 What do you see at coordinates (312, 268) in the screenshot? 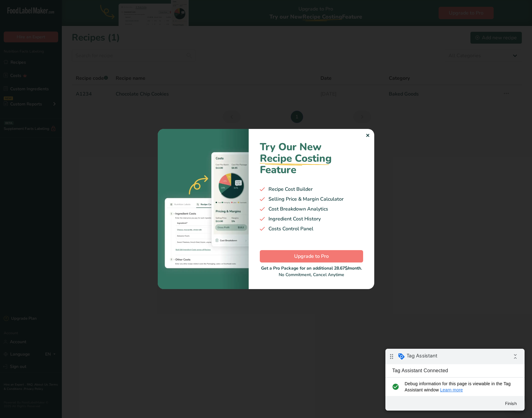
I see `div: Get a Pro Package for an additional 28.67$/month.` at bounding box center [312, 268].